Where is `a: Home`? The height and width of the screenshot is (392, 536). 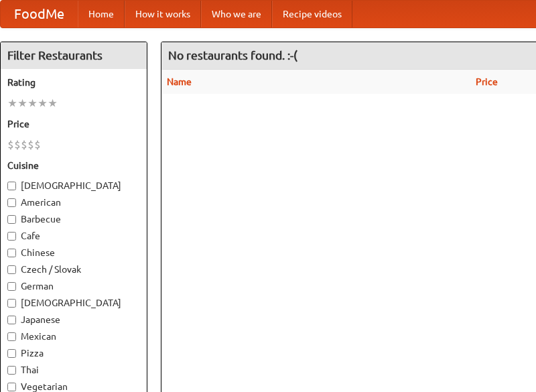 a: Home is located at coordinates (101, 14).